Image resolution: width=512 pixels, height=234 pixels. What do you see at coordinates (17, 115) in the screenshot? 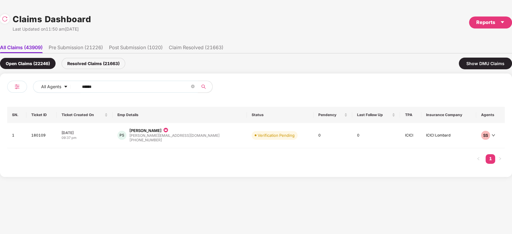
I see `th: SN.` at bounding box center [17, 115].